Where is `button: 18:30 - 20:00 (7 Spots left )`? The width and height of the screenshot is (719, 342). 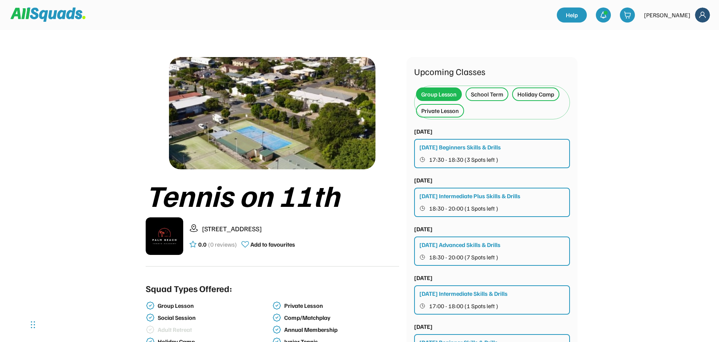 button: 18:30 - 20:00 (7 Spots left ) is located at coordinates (492, 257).